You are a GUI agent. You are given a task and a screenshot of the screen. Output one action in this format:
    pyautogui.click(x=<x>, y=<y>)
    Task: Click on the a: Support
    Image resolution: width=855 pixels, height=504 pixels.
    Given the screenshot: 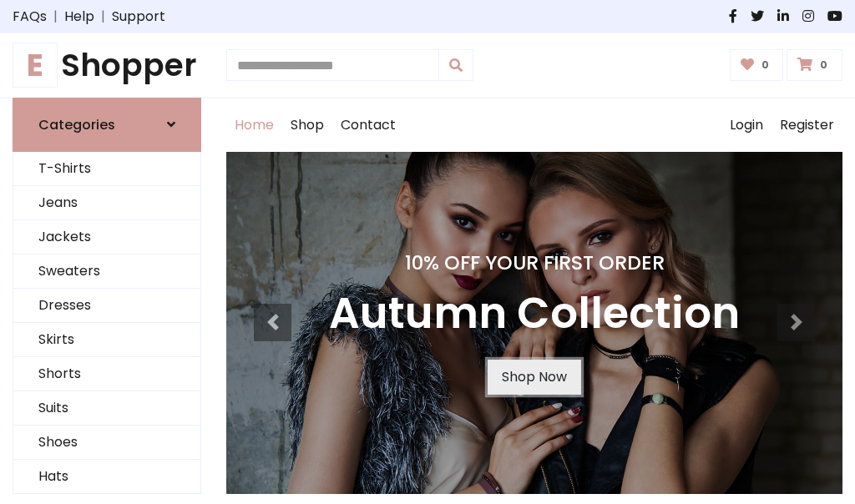 What is the action you would take?
    pyautogui.click(x=139, y=17)
    